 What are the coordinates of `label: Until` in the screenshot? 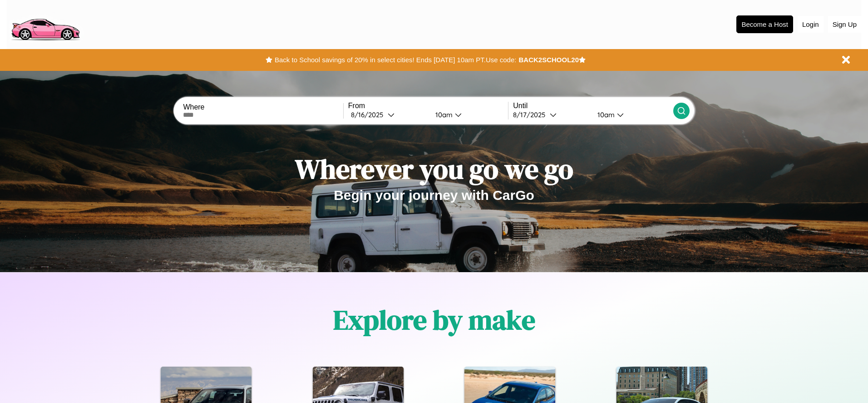 It's located at (593, 106).